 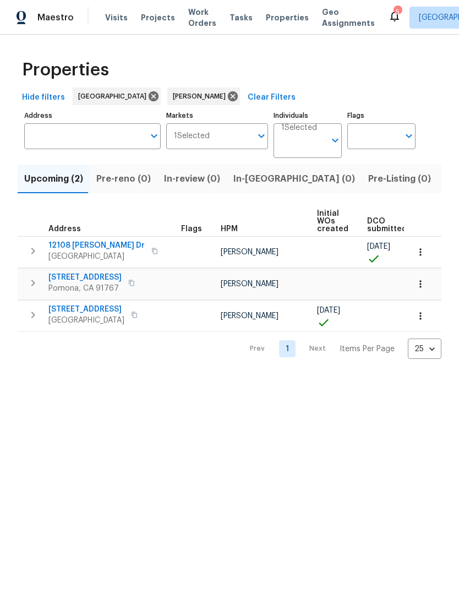 I want to click on div: 25, so click(x=425, y=349).